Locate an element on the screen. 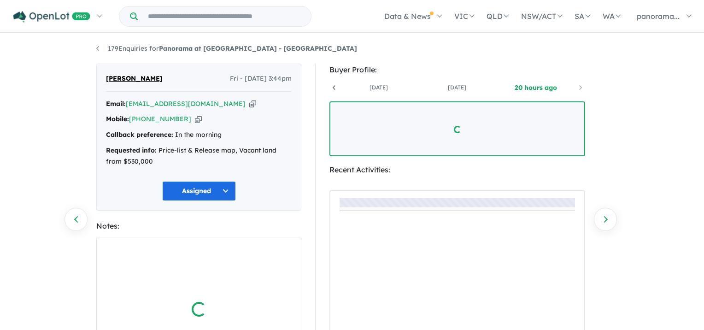 This screenshot has width=704, height=330. strong: Callback preference: is located at coordinates (140, 134).